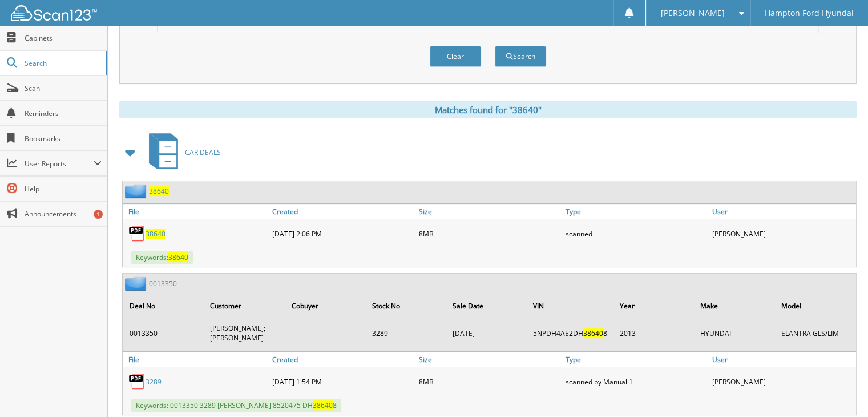 The height and width of the screenshot is (417, 868). Describe the element at coordinates (734, 305) in the screenshot. I see `th: Make` at that location.